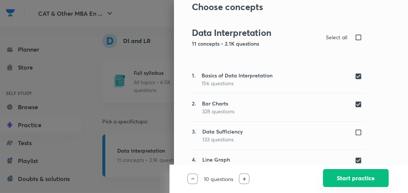 This screenshot has width=408, height=193. I want to click on h5: 4., so click(194, 163).